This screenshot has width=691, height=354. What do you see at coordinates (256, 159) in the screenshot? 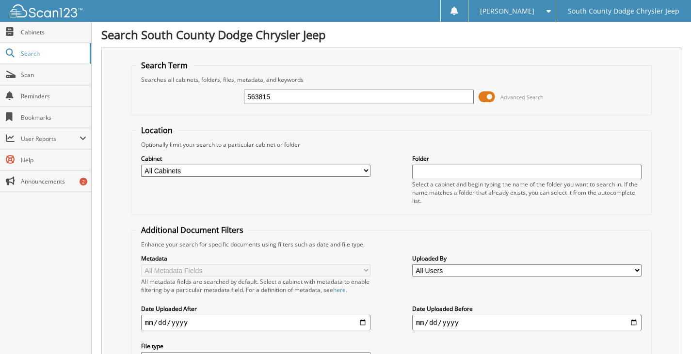
I see `label: Cabinet` at bounding box center [256, 159].